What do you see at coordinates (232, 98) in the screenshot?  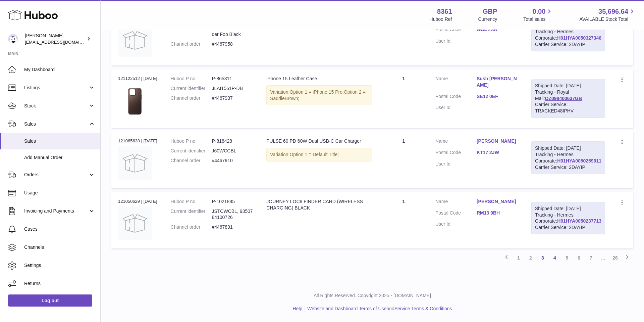 I see `dd: #4467937` at bounding box center [232, 98].